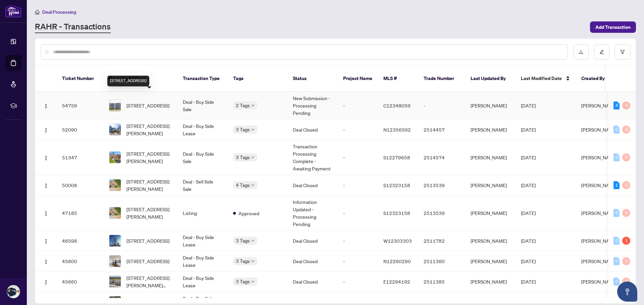 This screenshot has height=305, width=644. What do you see at coordinates (622, 52) in the screenshot?
I see `span: filter` at bounding box center [622, 52].